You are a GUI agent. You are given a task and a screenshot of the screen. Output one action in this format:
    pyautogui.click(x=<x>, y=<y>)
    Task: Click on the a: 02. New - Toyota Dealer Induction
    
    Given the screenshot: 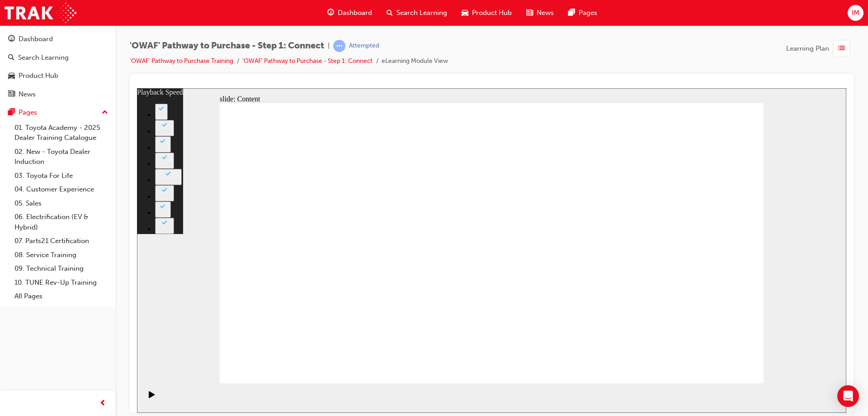 What is the action you would take?
    pyautogui.click(x=61, y=157)
    